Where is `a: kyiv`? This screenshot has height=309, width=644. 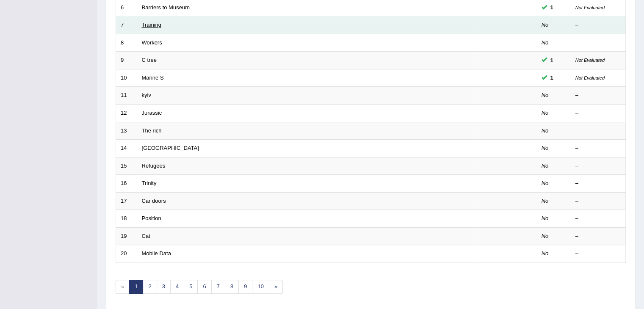 a: kyiv is located at coordinates (146, 95).